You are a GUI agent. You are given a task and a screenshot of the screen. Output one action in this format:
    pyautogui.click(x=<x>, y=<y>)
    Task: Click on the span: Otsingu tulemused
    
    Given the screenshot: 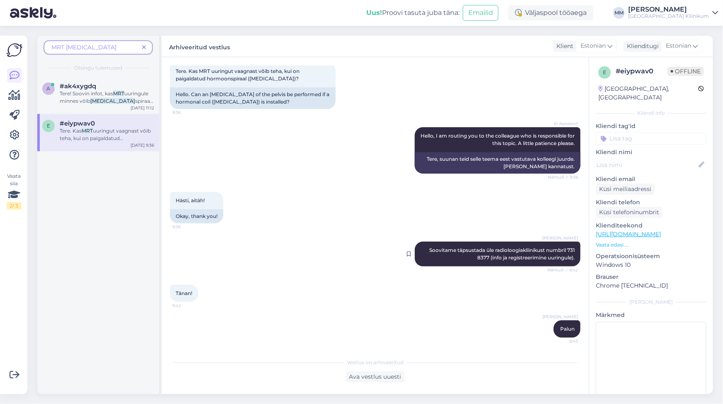 What is the action you would take?
    pyautogui.click(x=98, y=68)
    